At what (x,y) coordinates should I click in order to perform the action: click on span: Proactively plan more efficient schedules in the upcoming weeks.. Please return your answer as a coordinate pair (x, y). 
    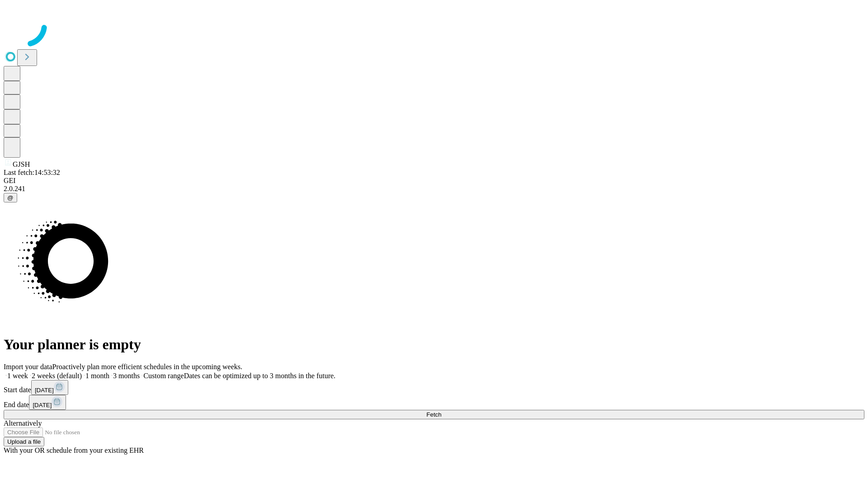
    Looking at the image, I should click on (147, 367).